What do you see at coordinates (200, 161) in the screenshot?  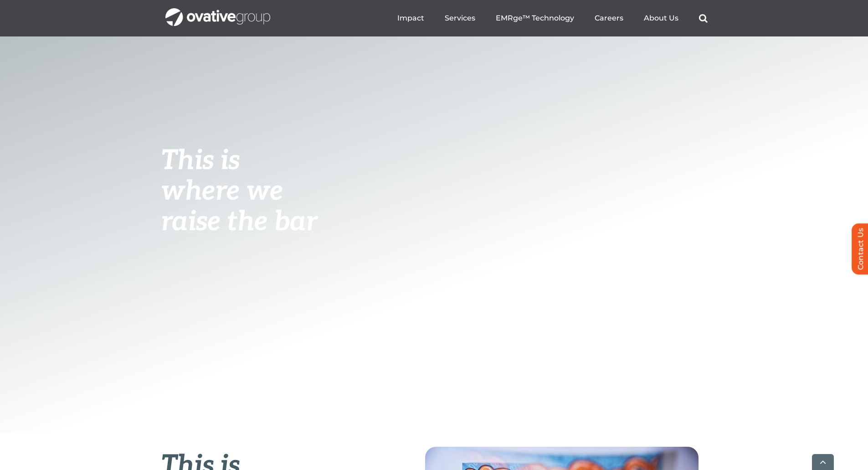 I see `span: This is` at bounding box center [200, 161].